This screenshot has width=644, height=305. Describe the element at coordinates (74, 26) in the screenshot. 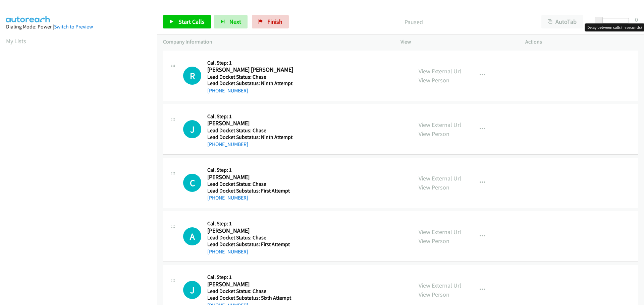

I see `a: Switch to Preview` at that location.